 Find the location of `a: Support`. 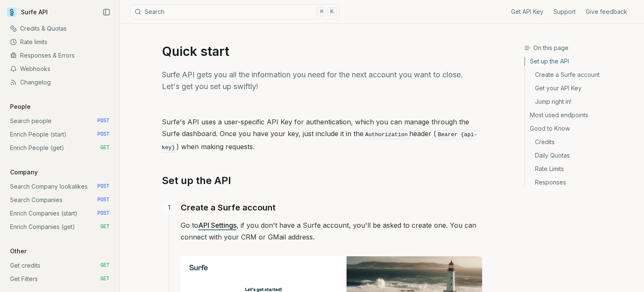

a: Support is located at coordinates (564, 11).